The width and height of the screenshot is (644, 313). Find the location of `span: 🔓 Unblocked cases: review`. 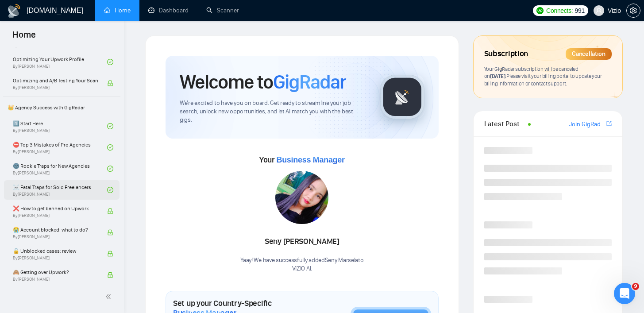

span: 🔓 Unblocked cases: review is located at coordinates (55, 251).